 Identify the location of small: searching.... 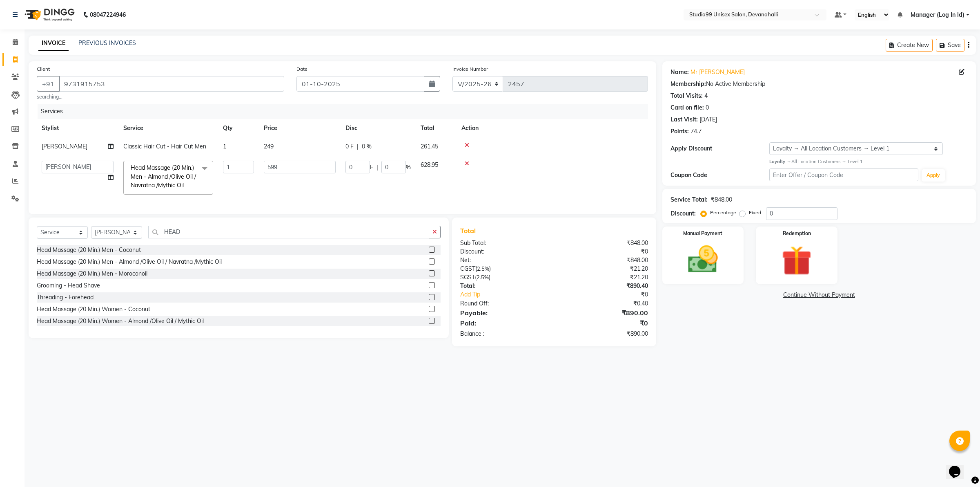
(161, 96).